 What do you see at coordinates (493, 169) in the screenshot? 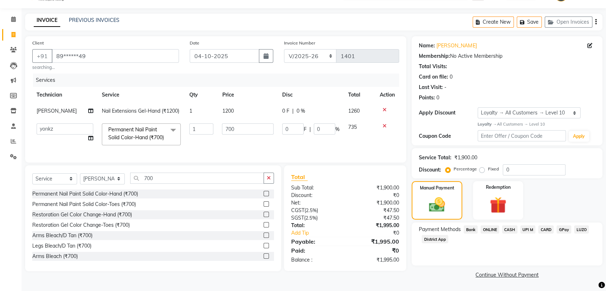
I see `label: Fixed` at bounding box center [493, 169].